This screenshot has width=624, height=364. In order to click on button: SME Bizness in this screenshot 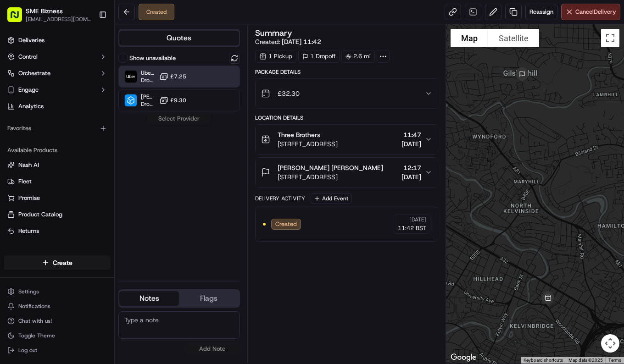, I will do `click(44, 11)`.